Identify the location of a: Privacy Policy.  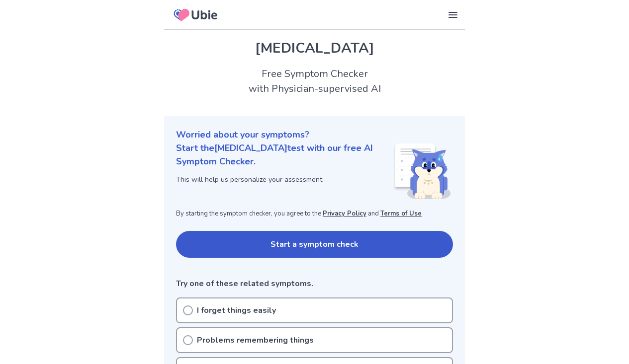
(345, 214).